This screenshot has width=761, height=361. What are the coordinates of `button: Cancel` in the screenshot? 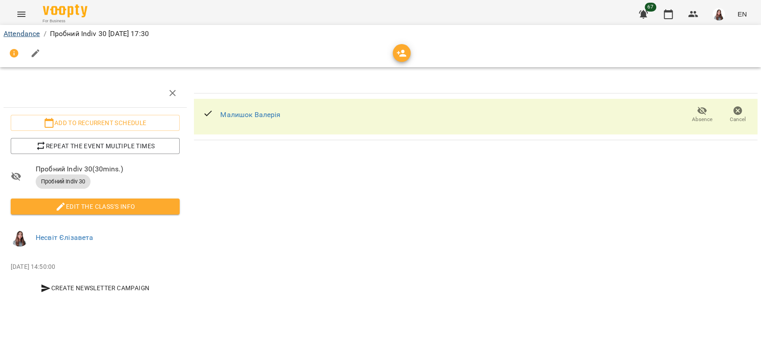 It's located at (738, 115).